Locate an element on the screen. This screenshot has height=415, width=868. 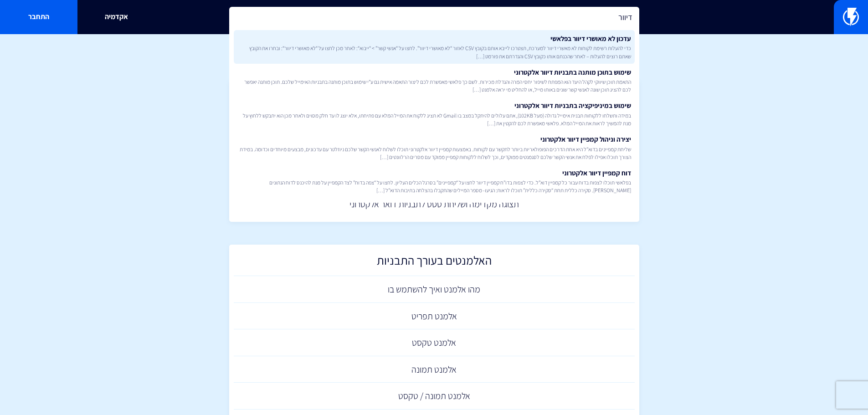
a: עדכון לא מאושרי דיוור בפלאשיכדי להעלות רשימת לקוחות לא מאשרי דיוור למערכת, תצטרכו לייבא אותם בקוב... is located at coordinates (434, 47).